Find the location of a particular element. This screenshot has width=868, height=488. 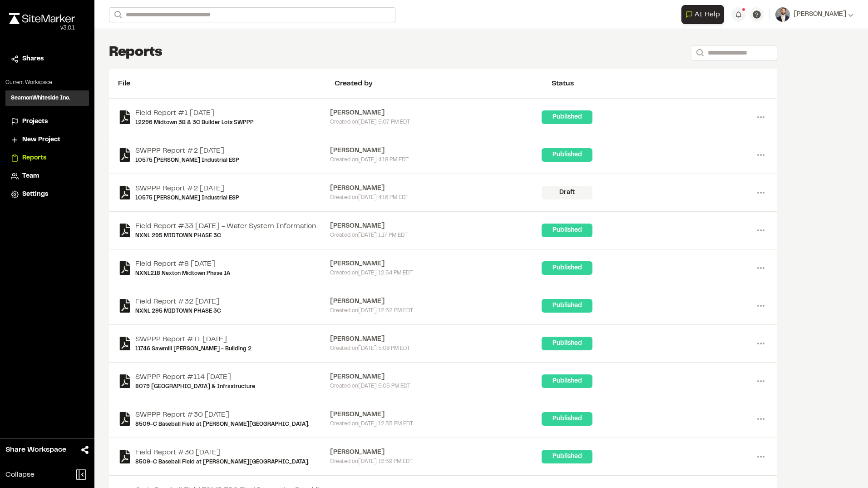

span: AI Help is located at coordinates (707, 15).